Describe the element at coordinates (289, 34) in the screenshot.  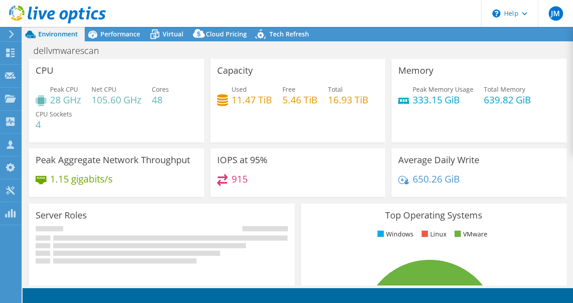
I see `span: Tech Refresh` at that location.